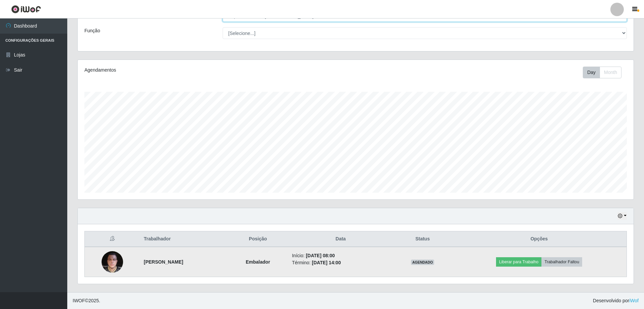  What do you see at coordinates (341, 256) in the screenshot?
I see `li: Início:` at bounding box center [341, 256].